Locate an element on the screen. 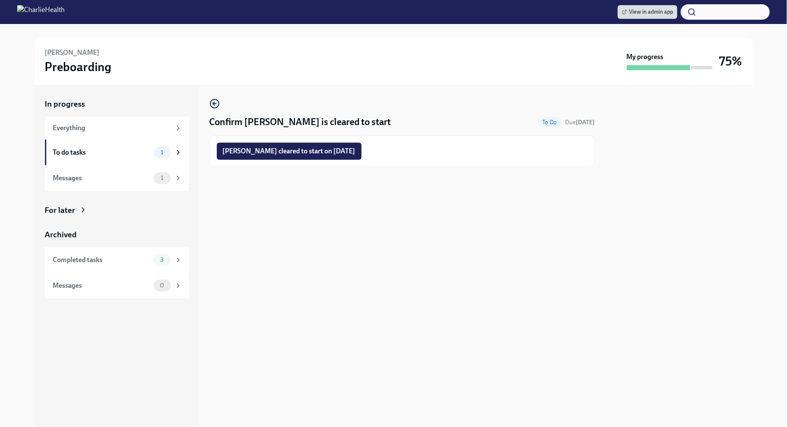  a: To do tasks1 is located at coordinates (117, 153).